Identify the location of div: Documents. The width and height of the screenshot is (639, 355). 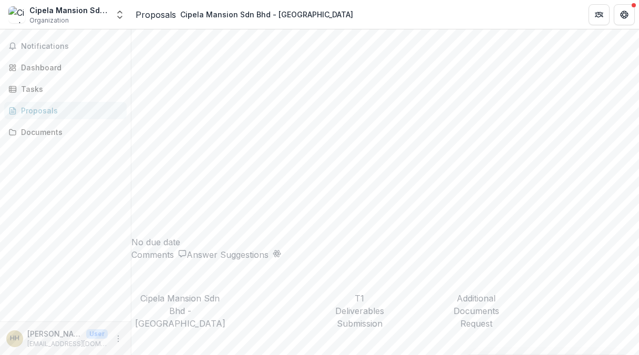
(69, 132).